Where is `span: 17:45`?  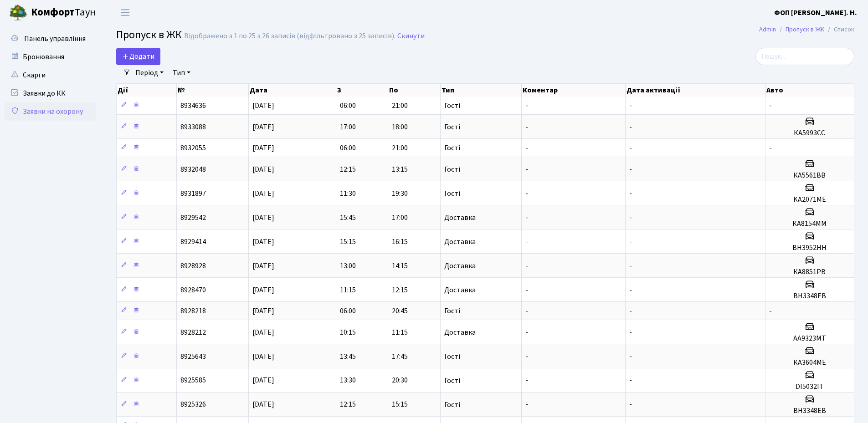 span: 17:45 is located at coordinates (400, 356).